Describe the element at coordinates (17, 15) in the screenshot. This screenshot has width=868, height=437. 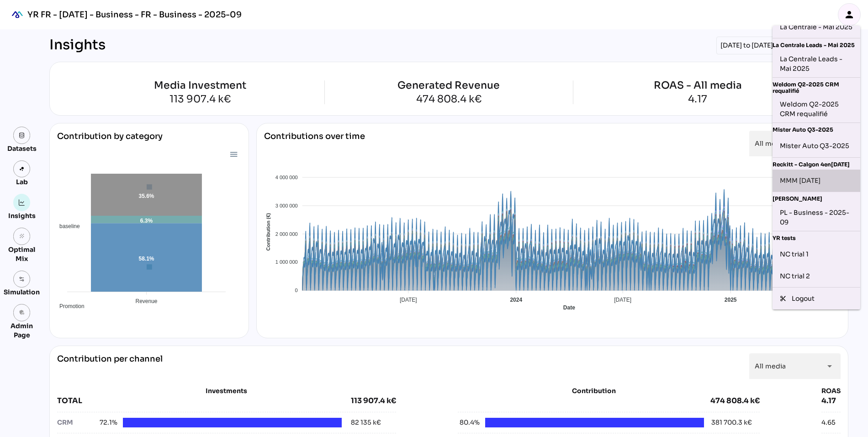
I see `div: mediaROI` at that location.